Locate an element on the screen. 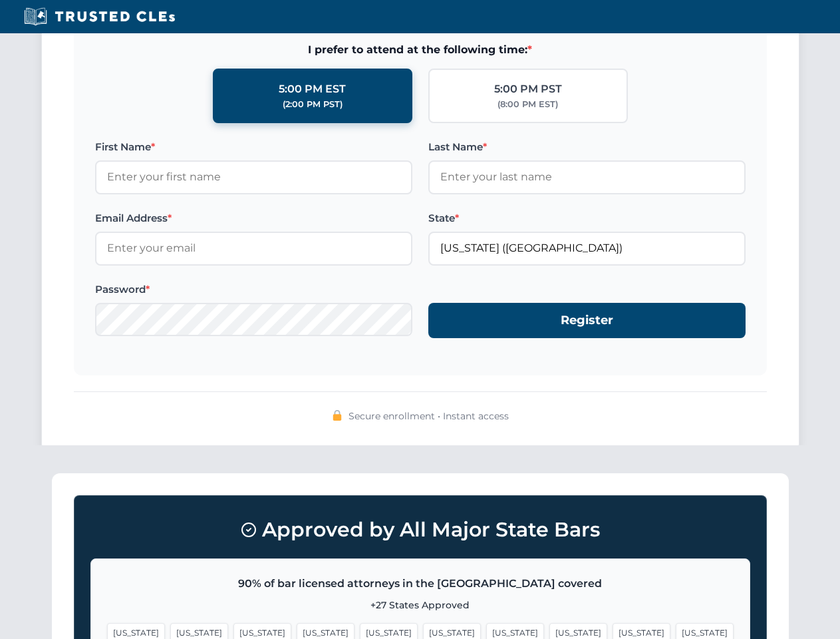 This screenshot has width=840, height=639. span: I prefer to attend at the following time: is located at coordinates (420, 50).